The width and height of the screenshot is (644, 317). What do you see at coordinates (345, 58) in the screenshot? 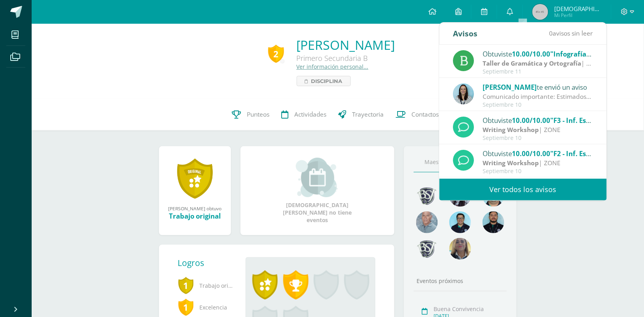
I see `div: Primero Secundaria B` at bounding box center [345, 58].